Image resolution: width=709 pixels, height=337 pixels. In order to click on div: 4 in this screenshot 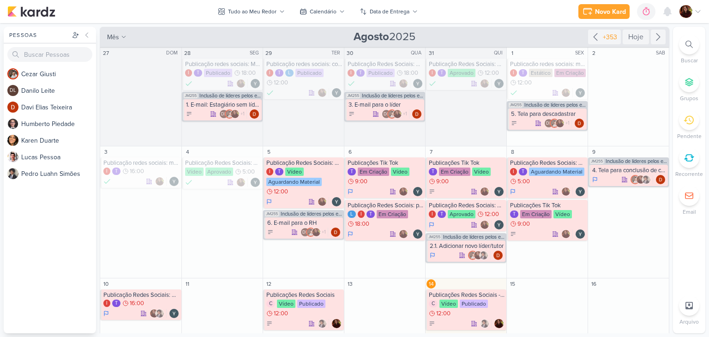, I will do `click(187, 152)`.